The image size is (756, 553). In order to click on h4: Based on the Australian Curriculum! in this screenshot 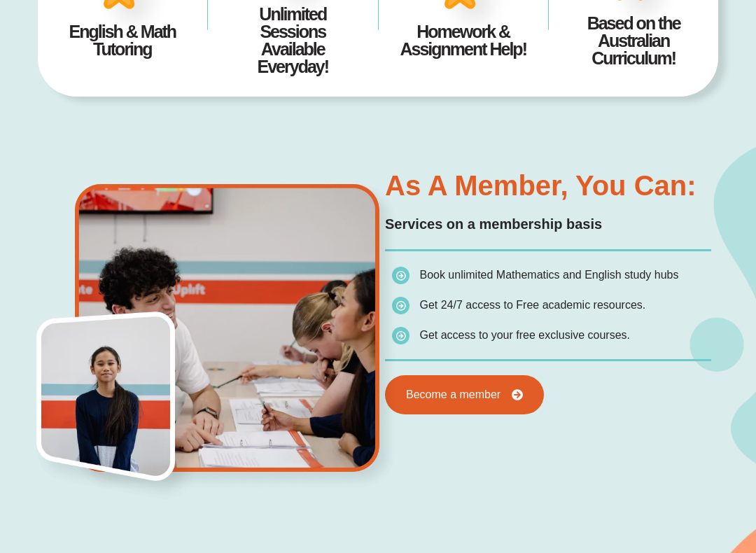, I will do `click(634, 41)`.